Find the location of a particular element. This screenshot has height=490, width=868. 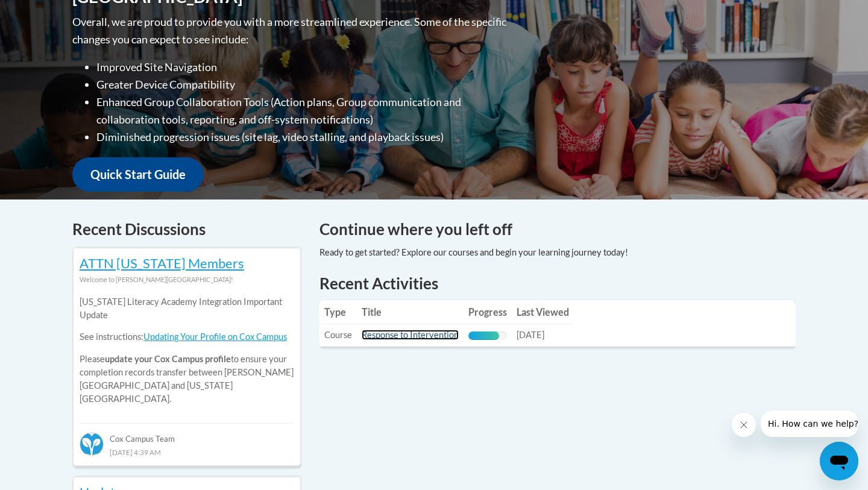

h4: Continue where you left off is located at coordinates (557, 229).